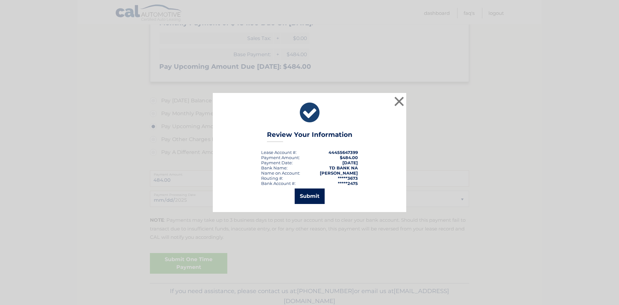  What do you see at coordinates (274, 168) in the screenshot?
I see `div: Bank Name:` at bounding box center [274, 168].